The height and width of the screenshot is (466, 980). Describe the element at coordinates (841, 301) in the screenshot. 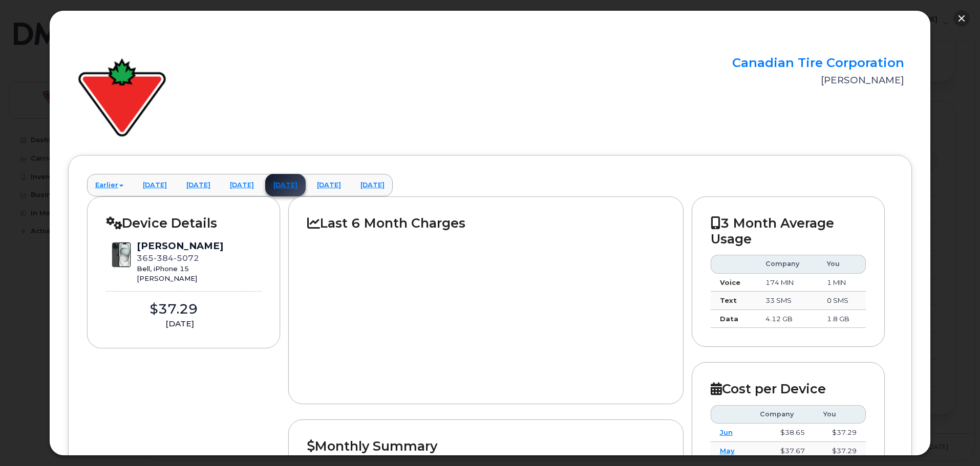

I see `td: 0 SMS` at that location.